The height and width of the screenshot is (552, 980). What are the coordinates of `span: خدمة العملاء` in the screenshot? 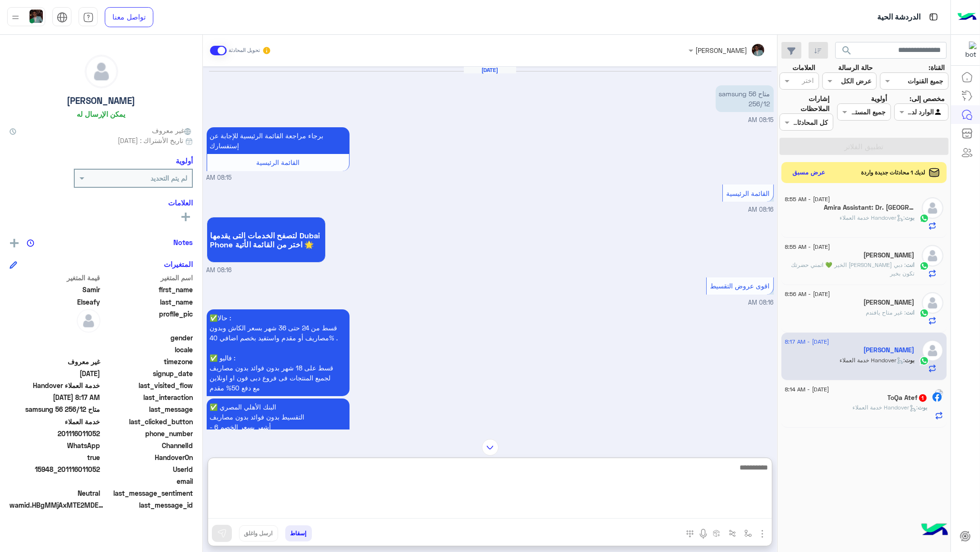 It's located at (54, 421).